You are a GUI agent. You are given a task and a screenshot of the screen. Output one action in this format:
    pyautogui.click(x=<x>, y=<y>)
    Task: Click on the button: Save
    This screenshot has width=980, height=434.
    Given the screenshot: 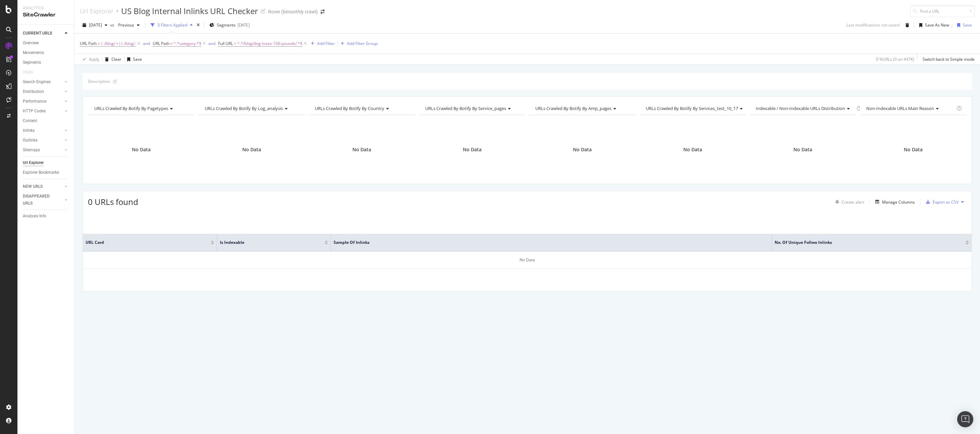 What is the action you would take?
    pyautogui.click(x=963, y=25)
    